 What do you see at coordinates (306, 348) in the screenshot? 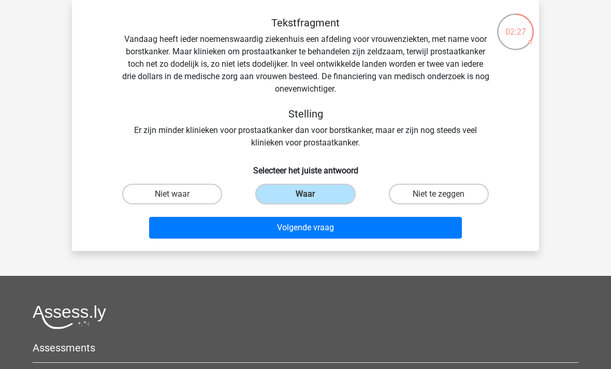
I see `h5: Assessments` at bounding box center [306, 348].